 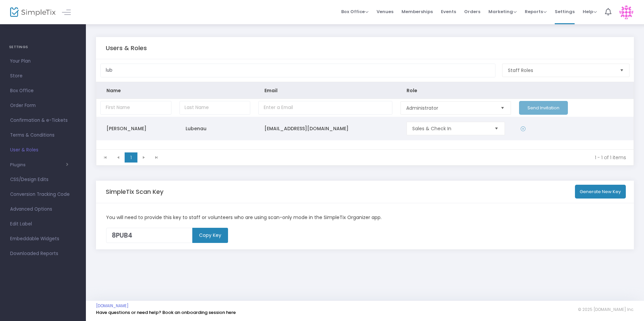 I want to click on span: Confirmation & e-Tickets, so click(x=43, y=120).